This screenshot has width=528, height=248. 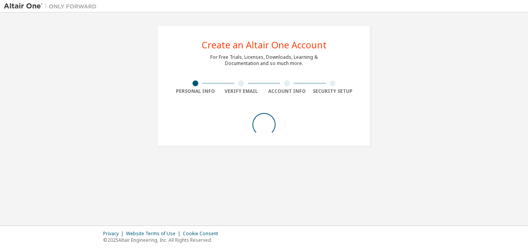 What do you see at coordinates (264, 45) in the screenshot?
I see `div: Create an Altair One Account` at bounding box center [264, 45].